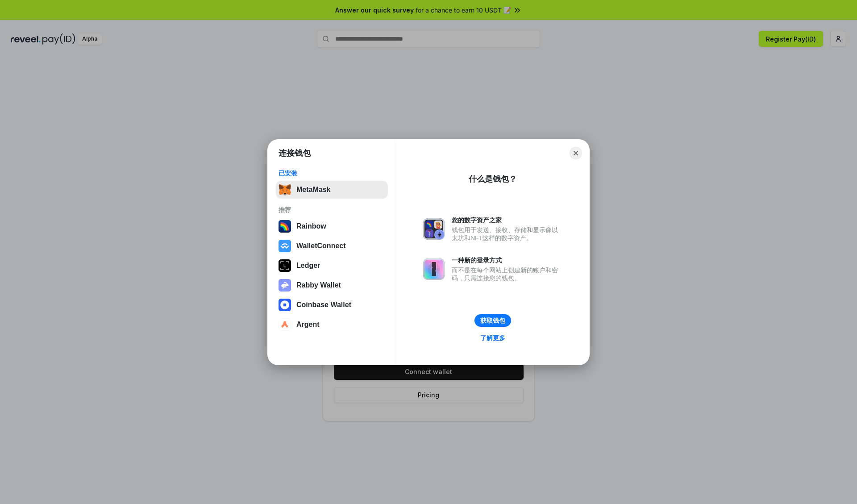 The height and width of the screenshot is (504, 857). I want to click on button: Rainbow, so click(331, 226).